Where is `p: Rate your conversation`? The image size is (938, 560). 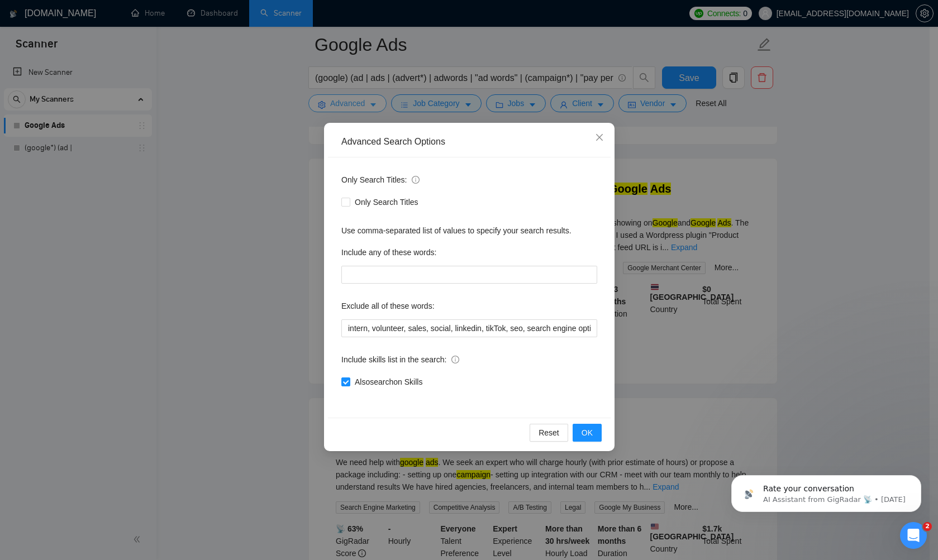
p: Rate your conversation is located at coordinates (121, 38).